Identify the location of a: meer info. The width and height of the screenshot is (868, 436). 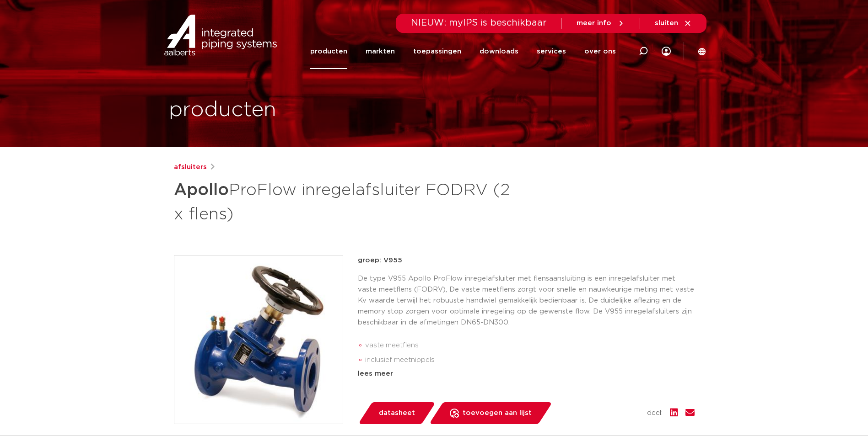
(601, 23).